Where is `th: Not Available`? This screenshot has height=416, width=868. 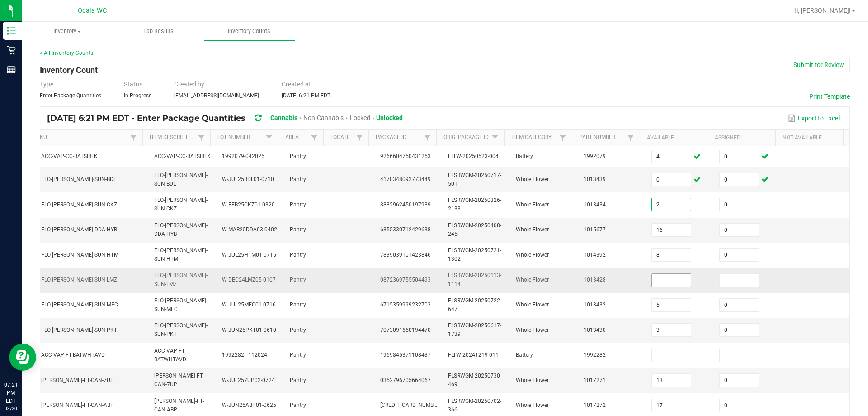
th: Not Available is located at coordinates (809, 138).